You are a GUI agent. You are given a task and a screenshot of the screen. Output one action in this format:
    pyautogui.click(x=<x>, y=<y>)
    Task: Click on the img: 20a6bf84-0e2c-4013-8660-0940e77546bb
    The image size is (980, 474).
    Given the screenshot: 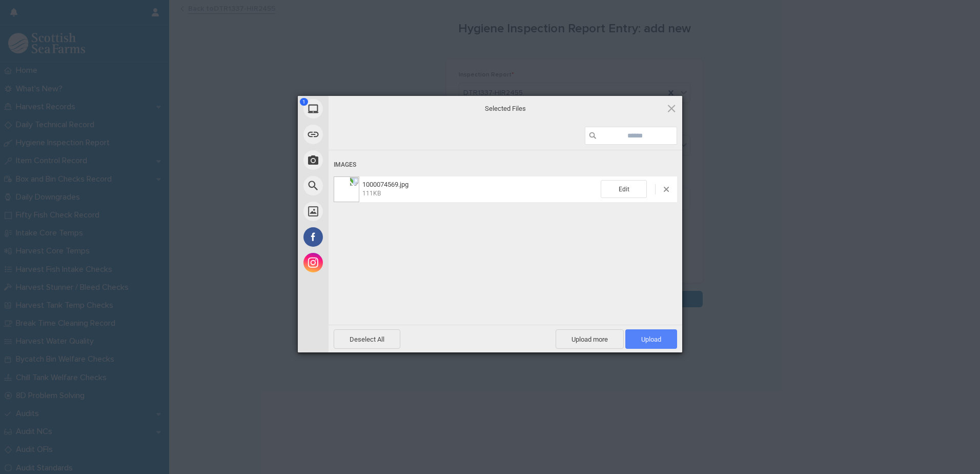 What is the action you would take?
    pyautogui.click(x=347, y=189)
    